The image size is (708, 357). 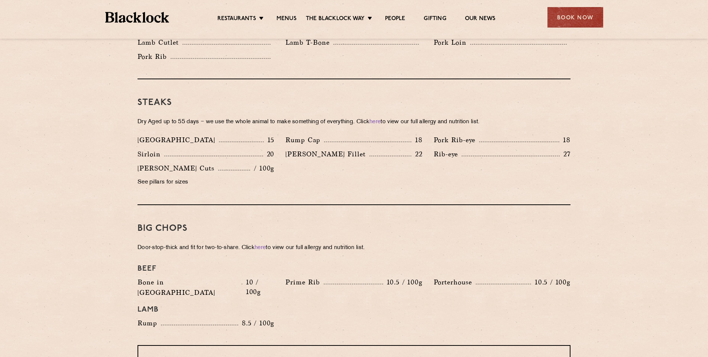 I want to click on p: 22, so click(x=417, y=154).